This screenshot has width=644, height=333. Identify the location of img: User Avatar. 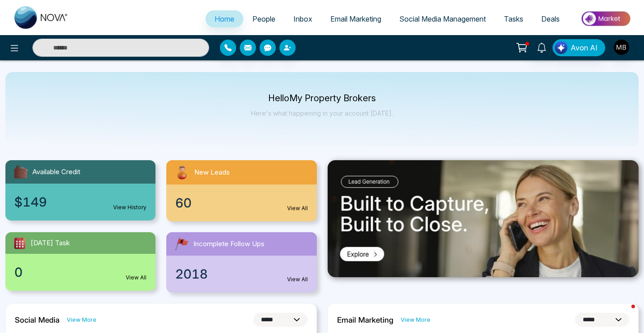
(621, 47).